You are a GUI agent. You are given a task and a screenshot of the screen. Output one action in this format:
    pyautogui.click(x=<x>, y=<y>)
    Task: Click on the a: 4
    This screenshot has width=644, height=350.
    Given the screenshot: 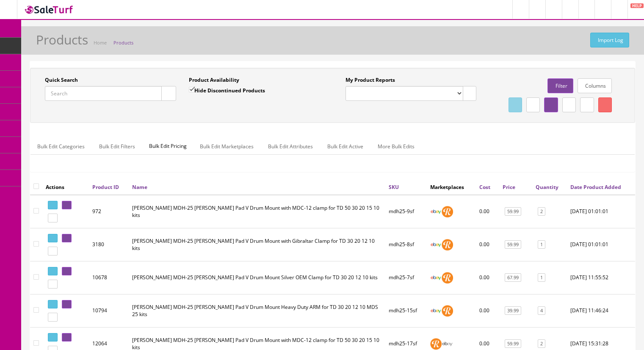 What is the action you would take?
    pyautogui.click(x=542, y=311)
    